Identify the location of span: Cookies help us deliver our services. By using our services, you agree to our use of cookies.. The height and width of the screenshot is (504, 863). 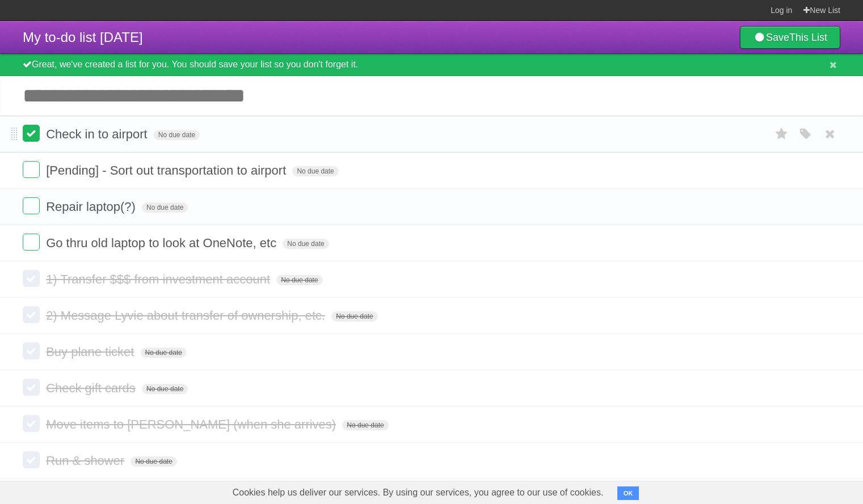
(418, 492).